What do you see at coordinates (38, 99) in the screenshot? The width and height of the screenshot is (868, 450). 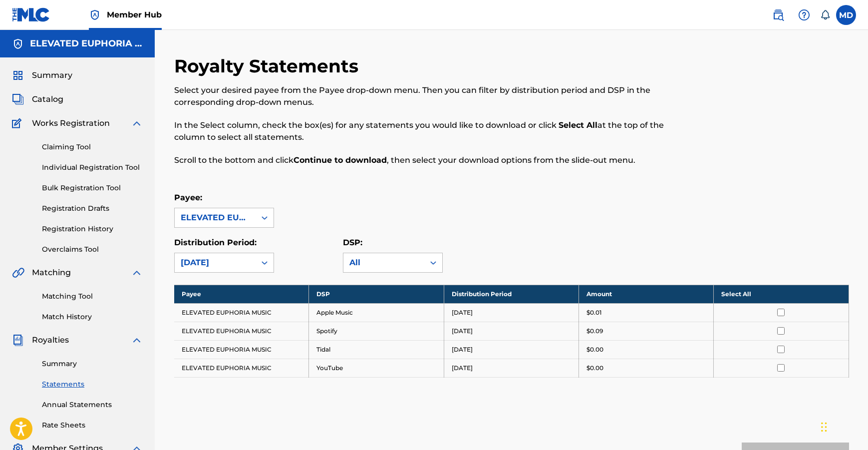 I see `a: CatalogCatalog` at bounding box center [38, 99].